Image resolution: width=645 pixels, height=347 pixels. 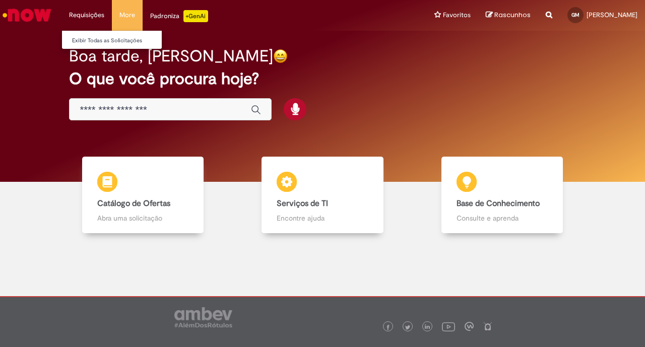 What do you see at coordinates (408, 328) in the screenshot?
I see `img: logo_footer_twitter.png` at bounding box center [408, 328].